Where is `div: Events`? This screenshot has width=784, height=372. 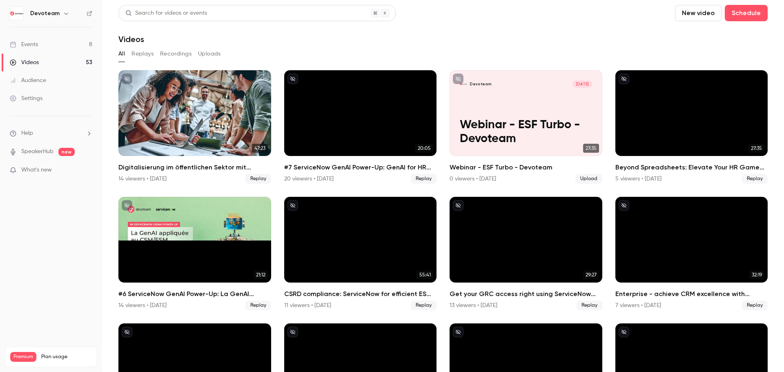 div: Events is located at coordinates (24, 44).